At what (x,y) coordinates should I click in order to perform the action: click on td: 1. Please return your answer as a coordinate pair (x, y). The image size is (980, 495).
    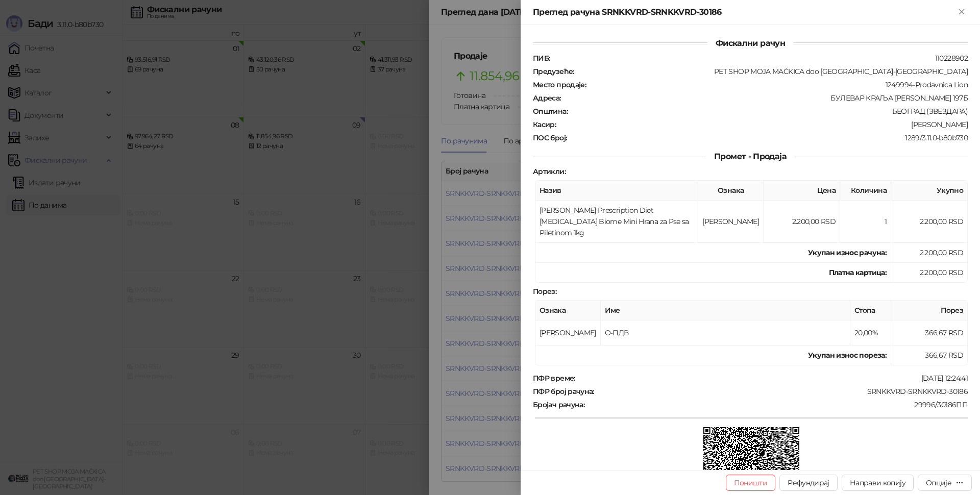
    Looking at the image, I should click on (866, 222).